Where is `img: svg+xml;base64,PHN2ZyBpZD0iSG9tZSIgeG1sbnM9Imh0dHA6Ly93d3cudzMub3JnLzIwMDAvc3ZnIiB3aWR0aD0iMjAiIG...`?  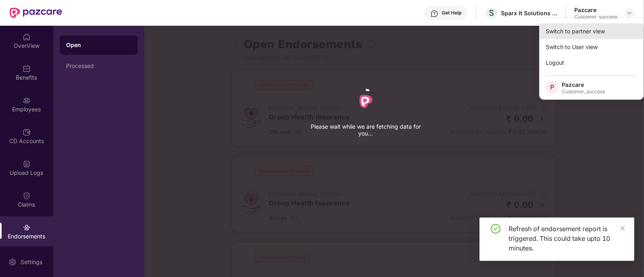
img: svg+xml;base64,PHN2ZyBpZD0iSG9tZSIgeG1sbnM9Imh0dHA6Ly93d3cudzMub3JnLzIwMDAvc3ZnIiB3aWR0aD0iMjAiIG... is located at coordinates (27, 37).